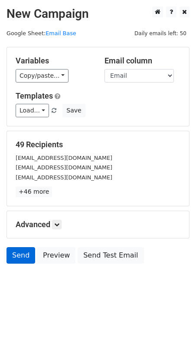 The height and width of the screenshot is (344, 196). What do you see at coordinates (56, 255) in the screenshot?
I see `a: Preview` at bounding box center [56, 255].